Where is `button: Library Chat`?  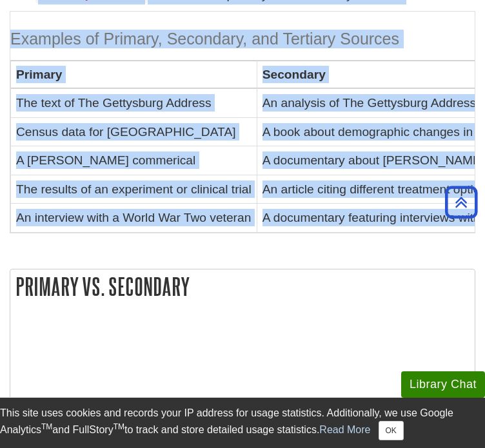
button: Library Chat is located at coordinates (443, 384).